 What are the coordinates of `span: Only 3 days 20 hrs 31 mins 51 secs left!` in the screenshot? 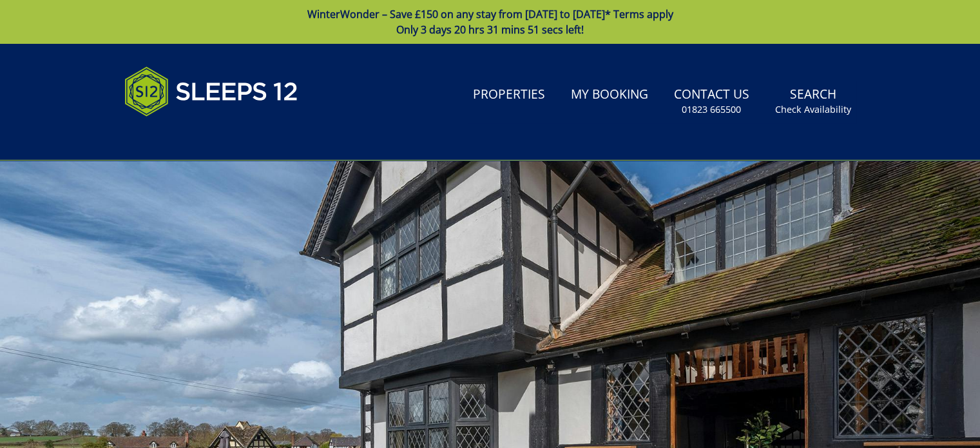 It's located at (489, 30).